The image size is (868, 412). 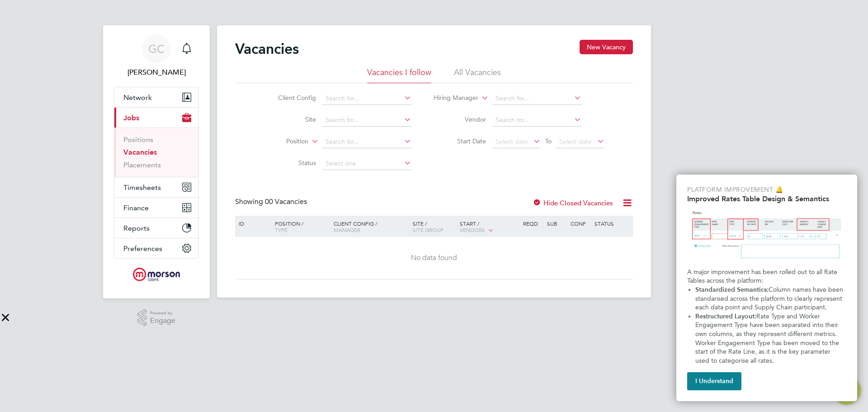 I want to click on div: Reqd, so click(x=533, y=224).